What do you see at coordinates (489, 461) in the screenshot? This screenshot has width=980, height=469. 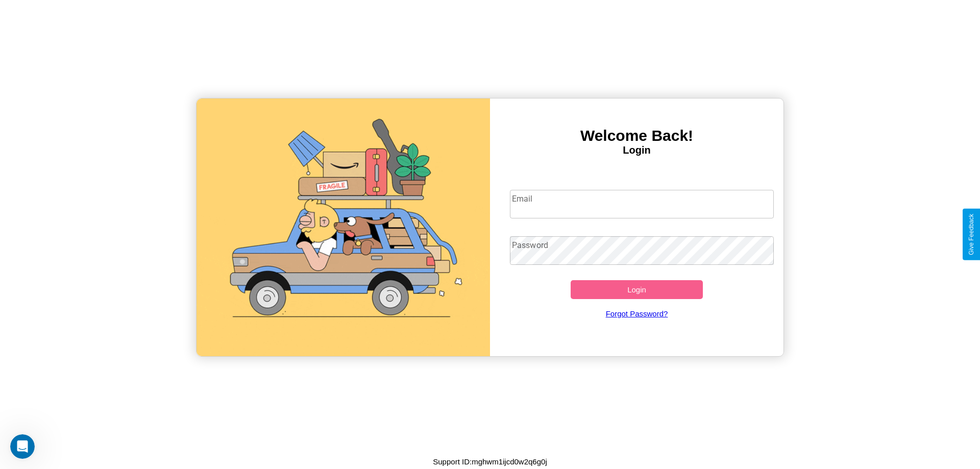 I see `p: Support ID: mghwm1ijcd0w2q6g0j` at bounding box center [489, 461].